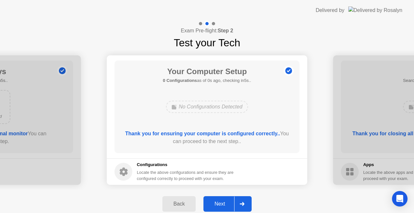 This screenshot has width=414, height=213. Describe the element at coordinates (207, 137) in the screenshot. I see `div: You can proceed to the next step..` at that location.